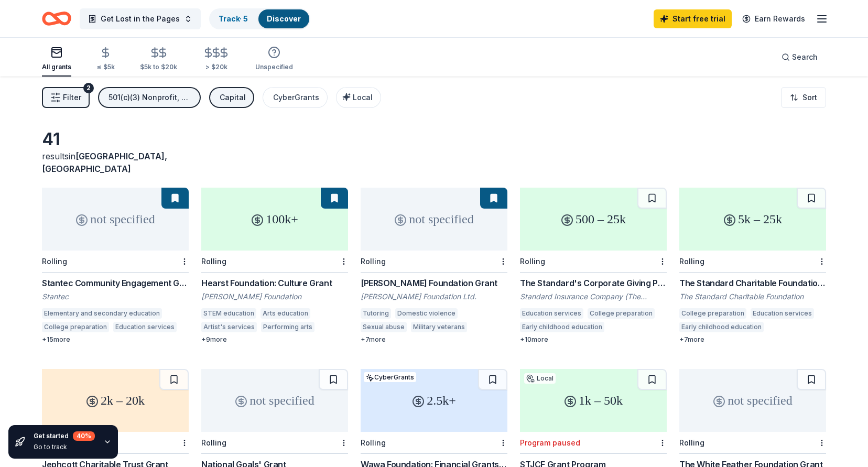  Describe the element at coordinates (140, 19) in the screenshot. I see `button: Get Lost in the Pages` at that location.